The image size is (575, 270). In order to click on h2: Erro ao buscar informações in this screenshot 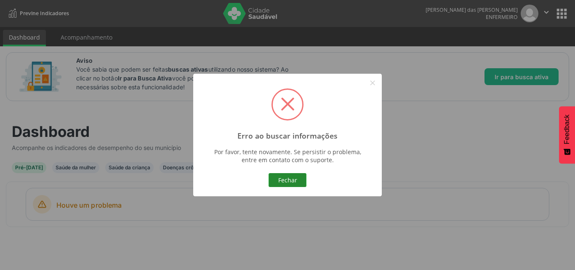, I will do `click(287, 136)`.